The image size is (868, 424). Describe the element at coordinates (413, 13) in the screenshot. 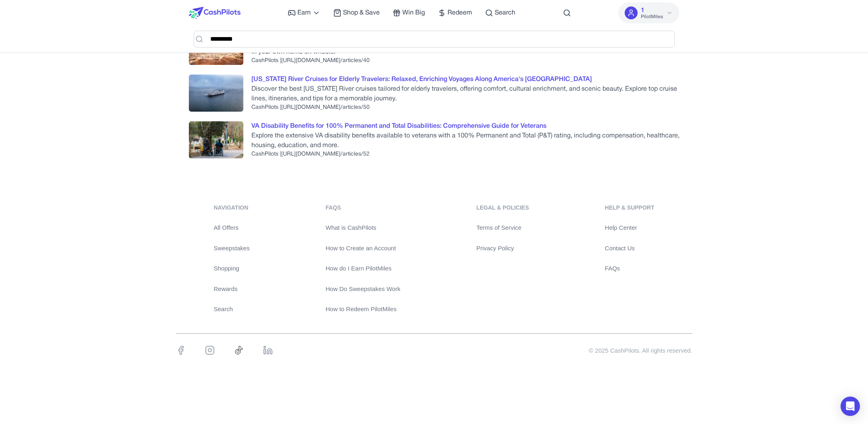

I see `span: Win Big` at that location.